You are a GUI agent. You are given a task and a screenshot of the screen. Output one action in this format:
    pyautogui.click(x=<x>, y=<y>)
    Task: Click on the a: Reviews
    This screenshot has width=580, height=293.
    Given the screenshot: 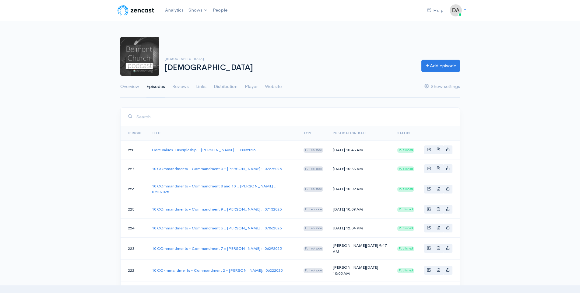 What is the action you would take?
    pyautogui.click(x=180, y=87)
    